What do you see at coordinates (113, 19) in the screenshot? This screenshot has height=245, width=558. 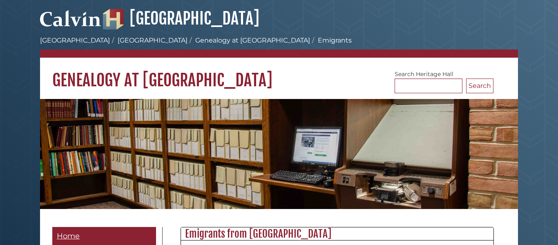 I see `img: Hekman Library Logo` at bounding box center [113, 19].